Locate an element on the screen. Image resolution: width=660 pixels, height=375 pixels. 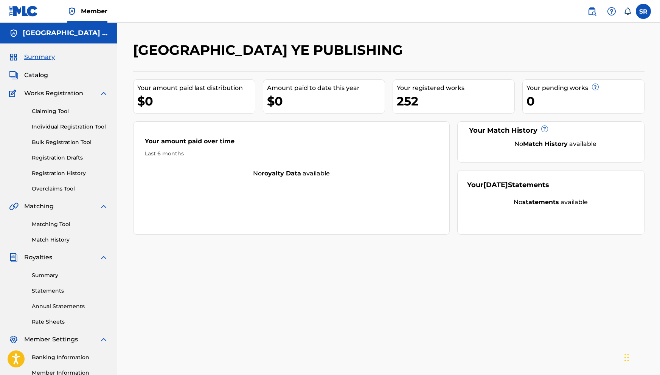
div: Notifications is located at coordinates (627, 11).